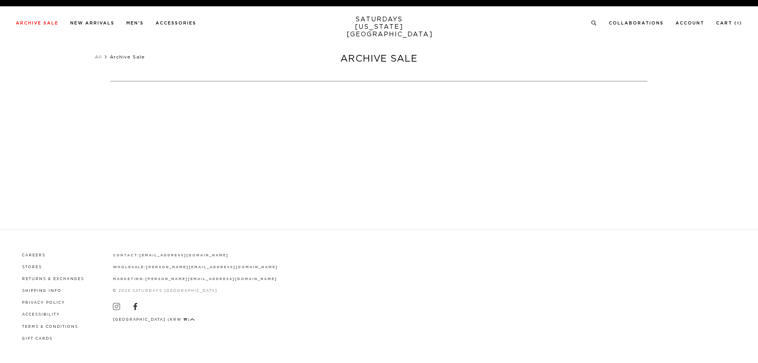 Image resolution: width=758 pixels, height=363 pixels. I want to click on a: Terms & Conditions, so click(50, 327).